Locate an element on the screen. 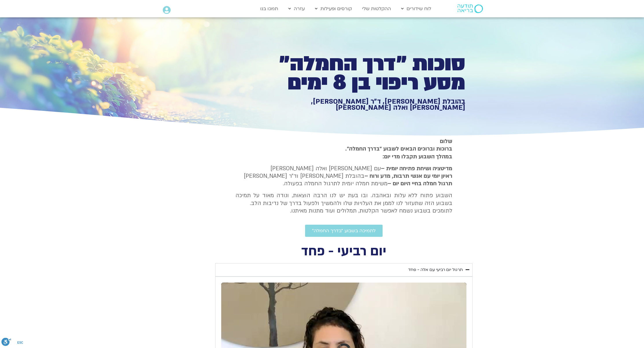  a: עזרה is located at coordinates (296, 9).